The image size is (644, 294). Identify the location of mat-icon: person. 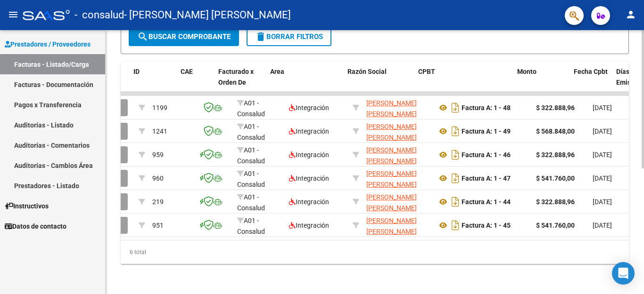
(631, 15).